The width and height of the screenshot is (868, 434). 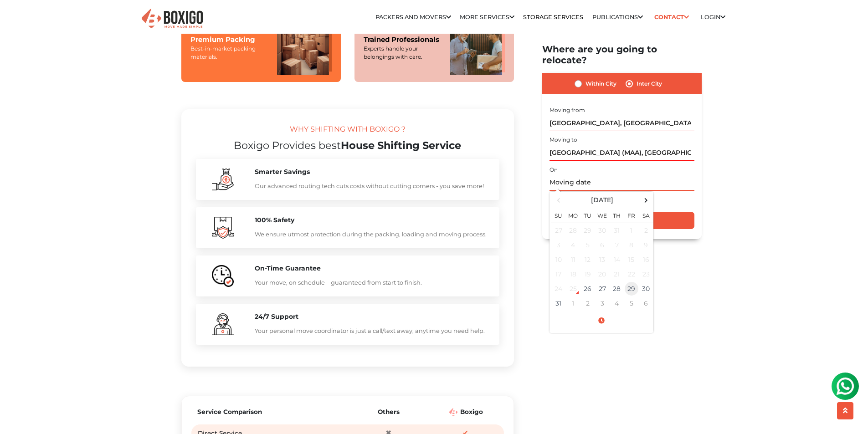 I want to click on h2: House Shifting Service, so click(x=347, y=146).